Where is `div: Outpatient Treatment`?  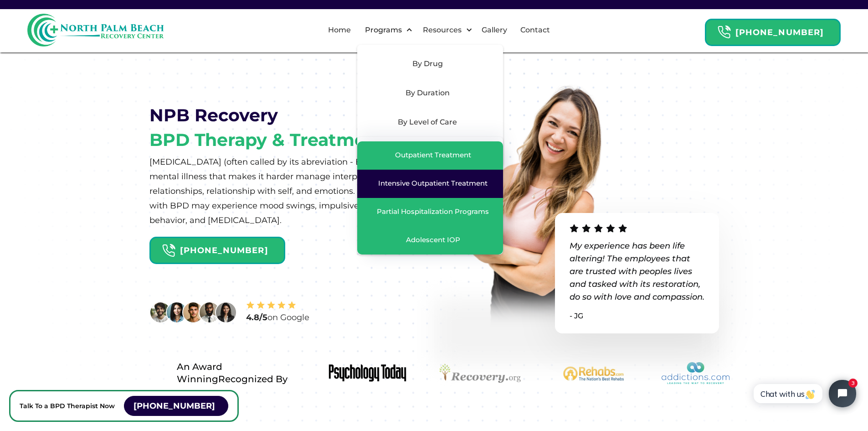
div: Outpatient Treatment is located at coordinates (433, 155).